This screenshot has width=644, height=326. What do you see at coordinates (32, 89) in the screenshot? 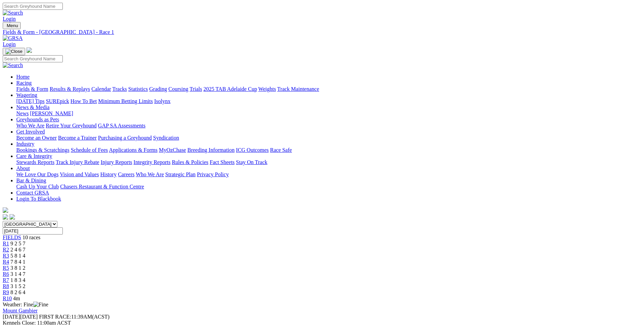
I see `a: Fields & Form` at bounding box center [32, 89].